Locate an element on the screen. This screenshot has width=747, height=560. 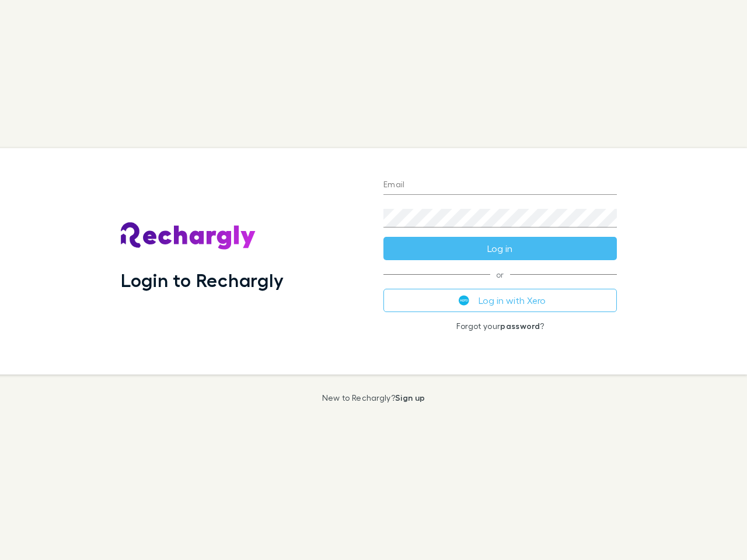
span: or is located at coordinates (500, 275).